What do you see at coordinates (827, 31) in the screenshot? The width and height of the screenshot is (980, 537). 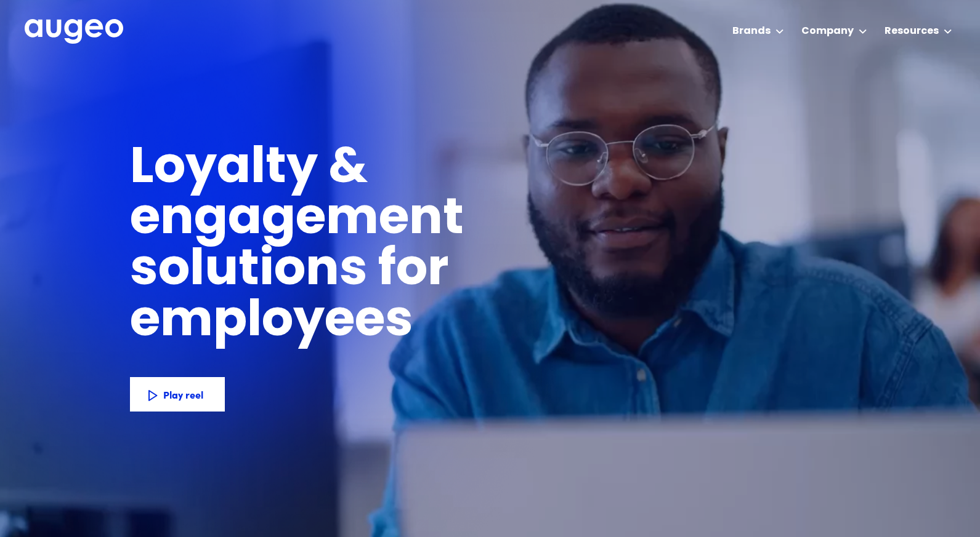 I see `div: Company` at bounding box center [827, 31].